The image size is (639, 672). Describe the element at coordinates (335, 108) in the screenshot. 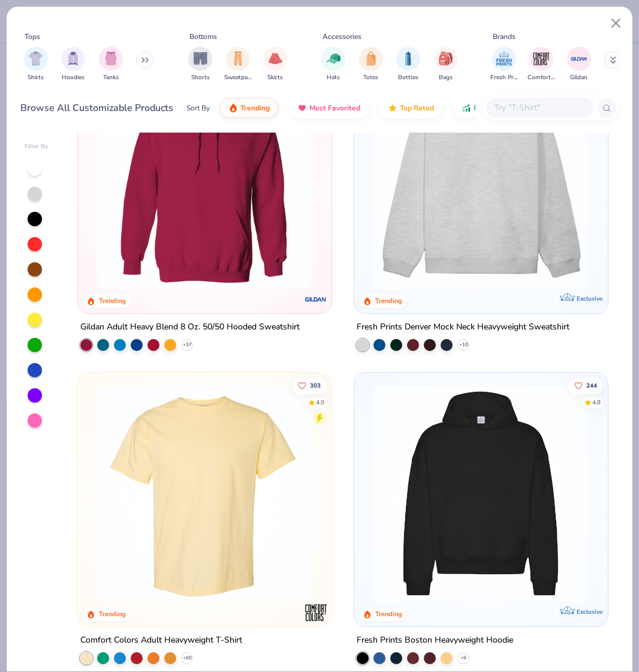

I see `span: Most Favorited` at that location.